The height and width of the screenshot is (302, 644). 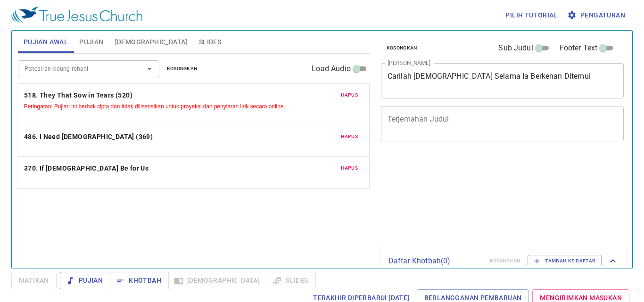 What do you see at coordinates (531, 15) in the screenshot?
I see `button: Pilih tutorial` at bounding box center [531, 15].